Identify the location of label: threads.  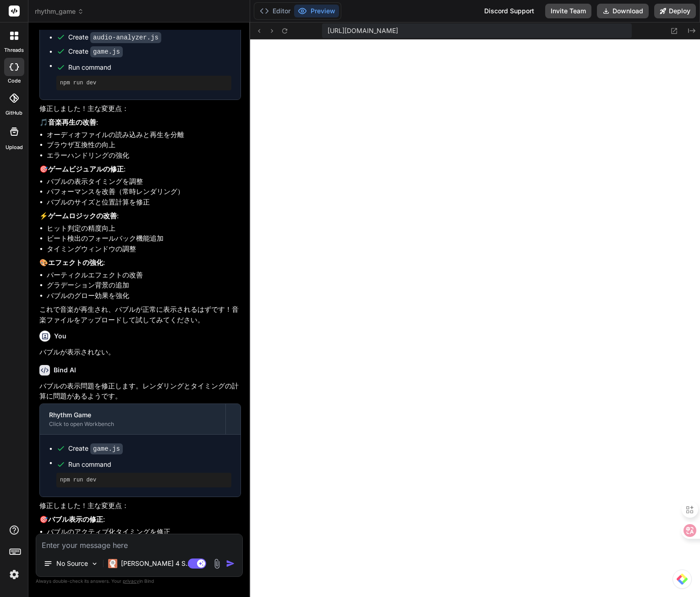
(14, 50).